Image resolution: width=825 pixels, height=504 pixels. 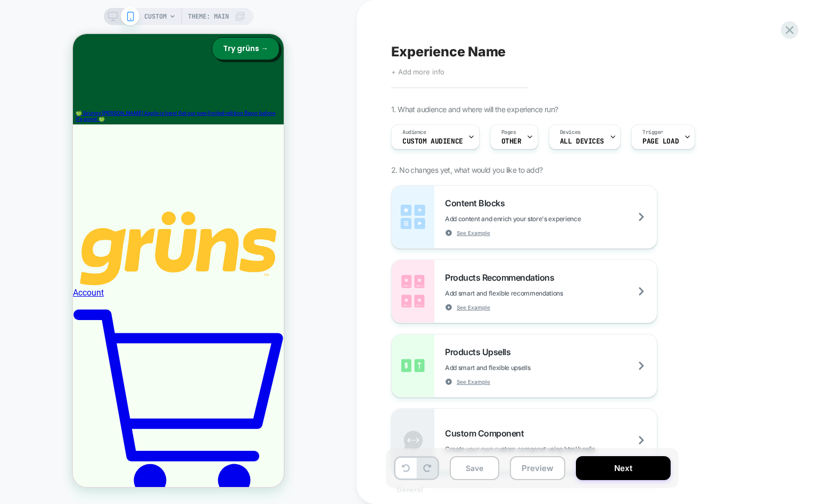 I want to click on span: Pages, so click(x=509, y=133).